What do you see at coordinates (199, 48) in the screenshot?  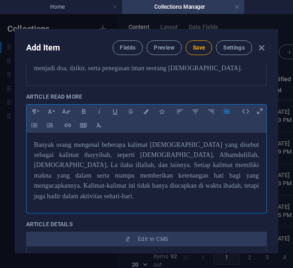 I see `span: Save` at bounding box center [199, 48].